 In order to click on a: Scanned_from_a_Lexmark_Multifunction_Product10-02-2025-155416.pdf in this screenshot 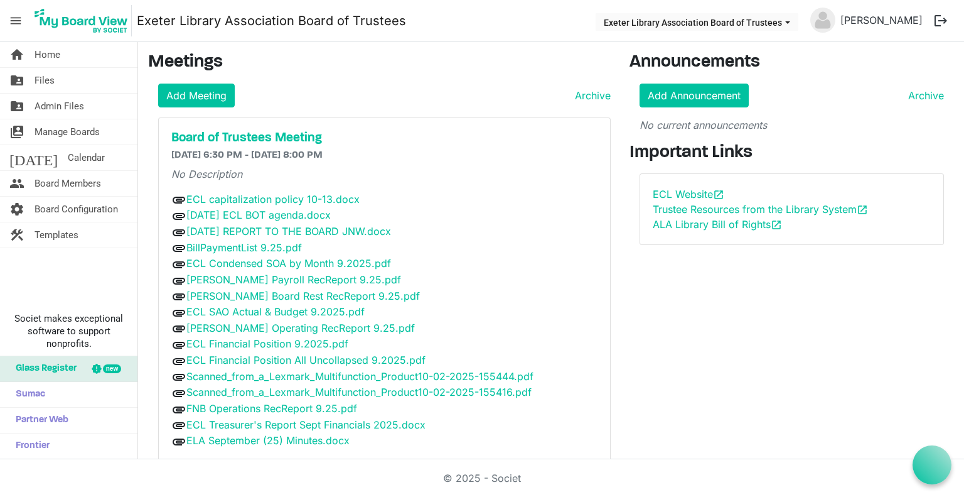, I will do `click(359, 392)`.